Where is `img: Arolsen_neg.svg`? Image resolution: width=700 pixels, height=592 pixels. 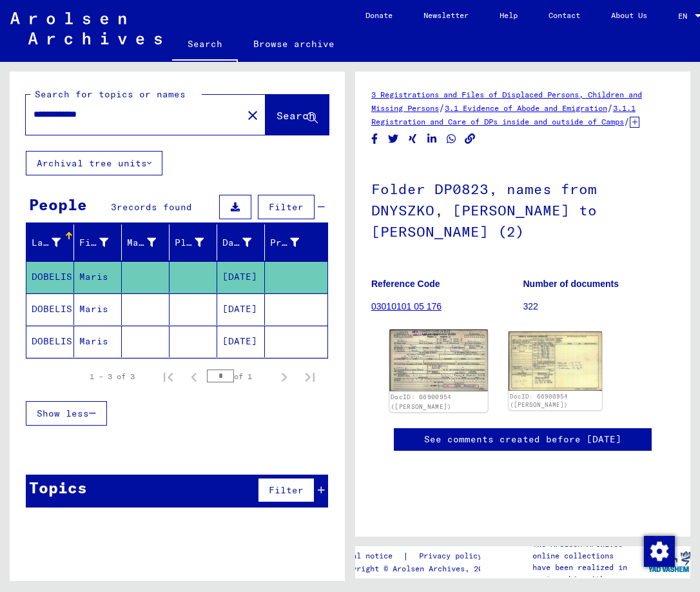
img: Arolsen_neg.svg is located at coordinates (86, 28).